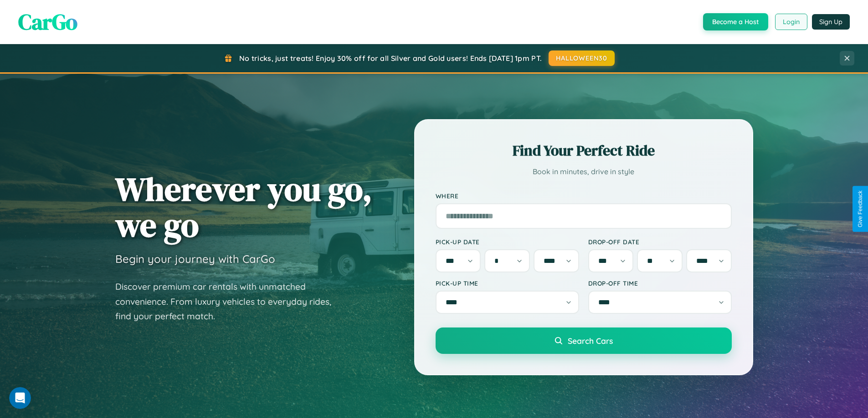 This screenshot has width=868, height=418. I want to click on button: Search Cars, so click(584, 341).